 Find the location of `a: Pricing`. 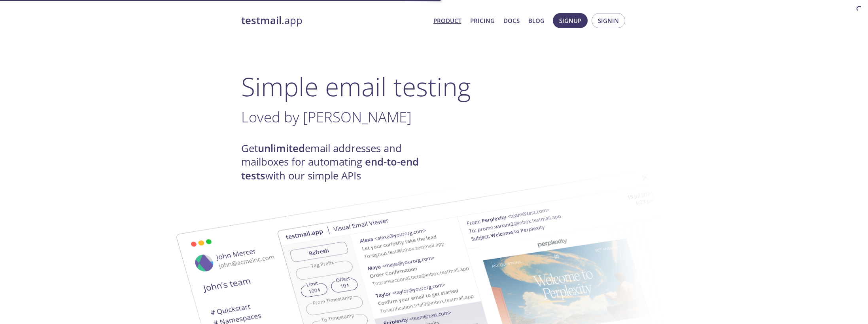

a: Pricing is located at coordinates (482, 21).